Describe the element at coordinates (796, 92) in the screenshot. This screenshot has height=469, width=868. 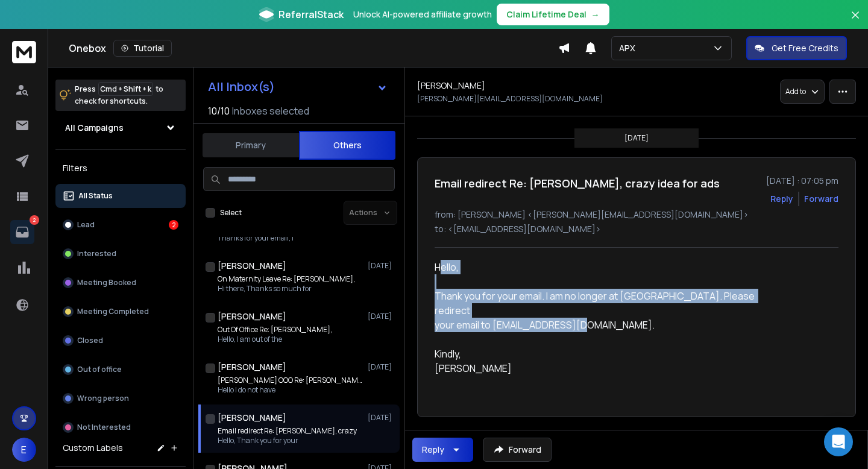
I see `p: Add to` at that location.